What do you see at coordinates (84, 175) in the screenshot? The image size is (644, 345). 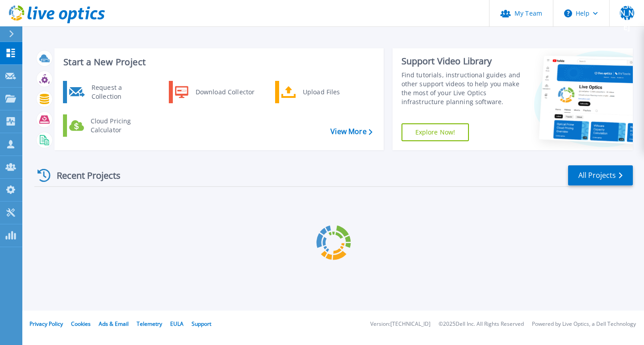 I see `div: Recent Projects` at bounding box center [84, 175].